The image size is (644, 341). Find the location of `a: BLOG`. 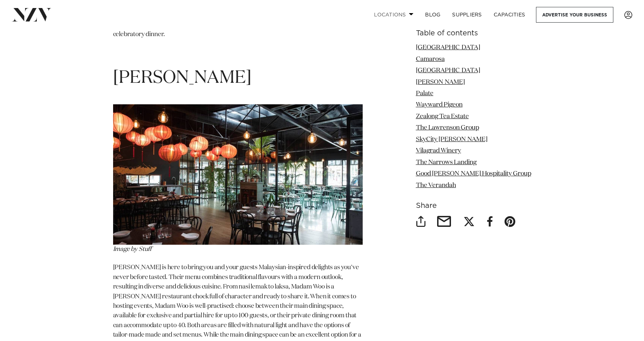

a: BLOG is located at coordinates (433, 14).